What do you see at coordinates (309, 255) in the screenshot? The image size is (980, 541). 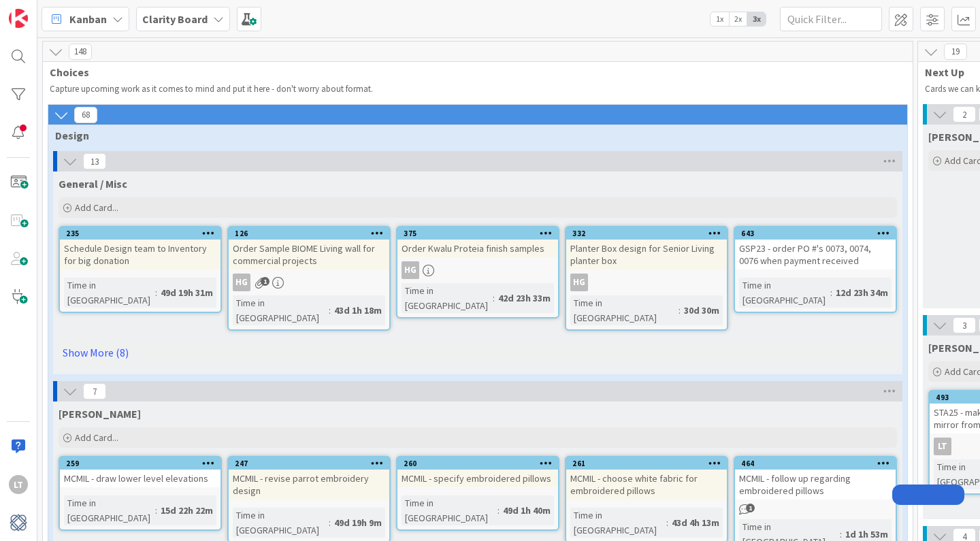 I see `div: Order Sample BIOME Living wall for commercial projects` at bounding box center [309, 255].